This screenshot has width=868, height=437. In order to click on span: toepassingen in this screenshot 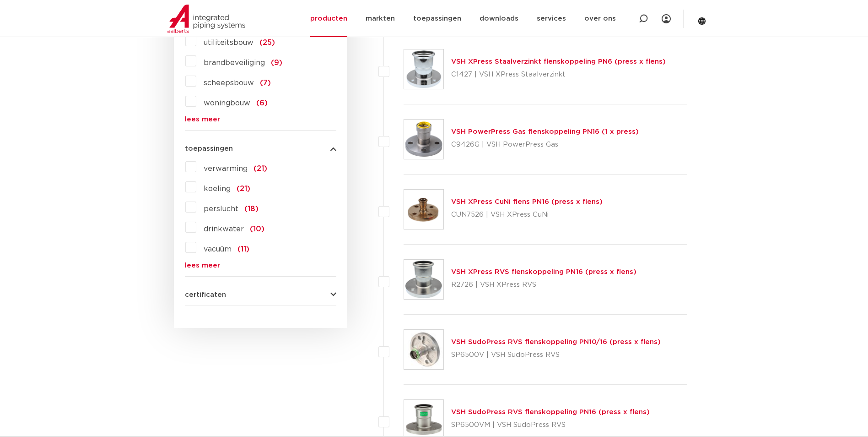, I will do `click(209, 148)`.